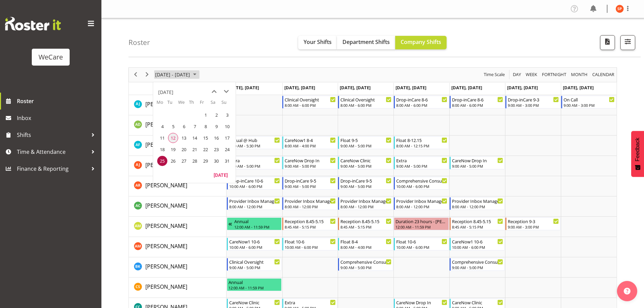  What do you see at coordinates (421, 224) in the screenshot?
I see `div: Antonia Mao"s event - Duration 23 hours - Antonia Mao Begin From Thursday, August 28, 2025 at 12:...` at bounding box center [421, 224].